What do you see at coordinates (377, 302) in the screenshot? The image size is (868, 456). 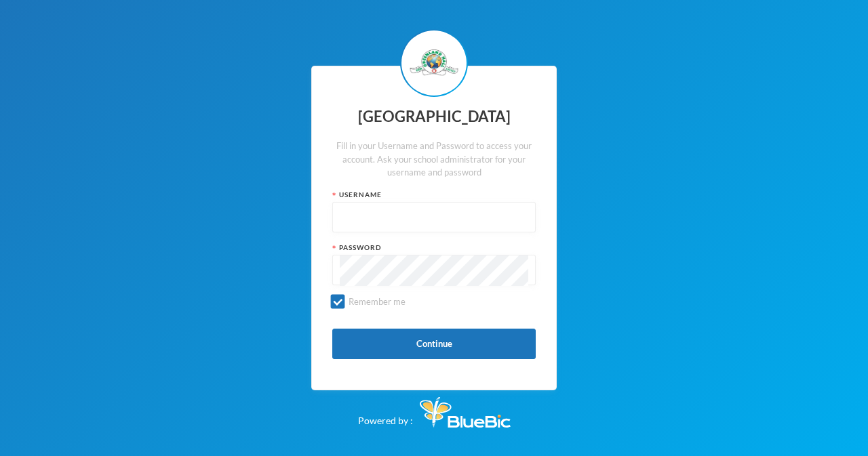 I see `span: Remember me` at bounding box center [377, 302].